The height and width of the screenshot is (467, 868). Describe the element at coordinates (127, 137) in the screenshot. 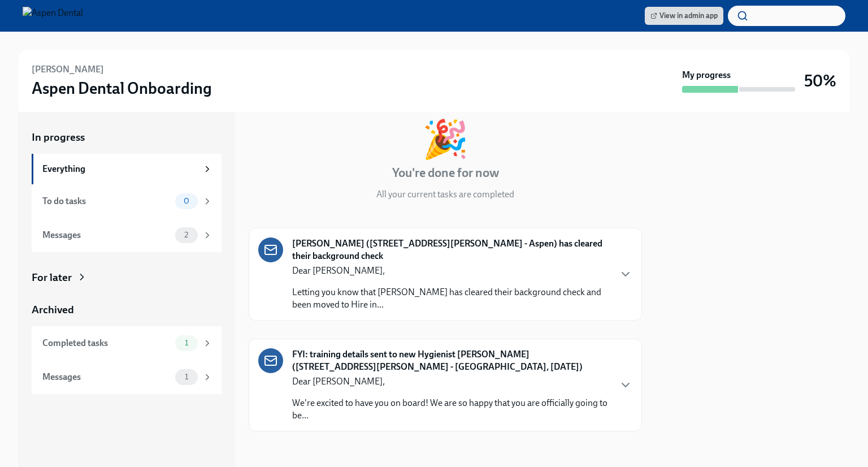

I see `div: In progress` at that location.